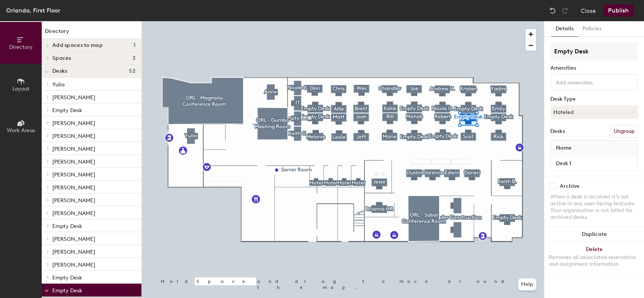 This screenshot has height=298, width=644. I want to click on img: Undo, so click(552, 10).